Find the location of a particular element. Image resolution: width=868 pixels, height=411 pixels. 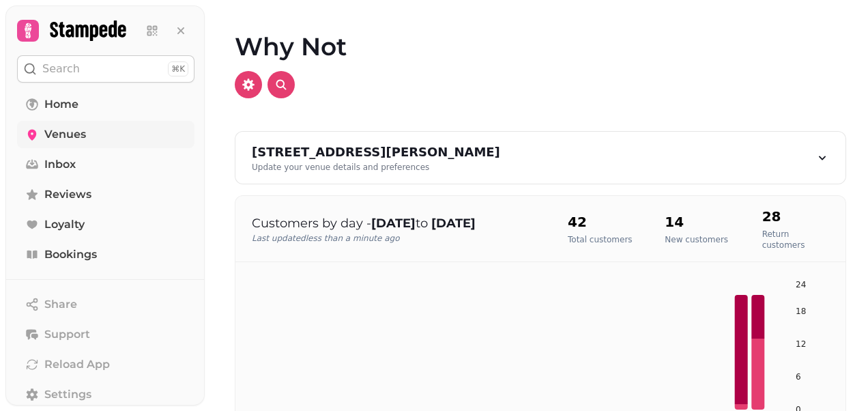

a: Reviews is located at coordinates (106, 195).